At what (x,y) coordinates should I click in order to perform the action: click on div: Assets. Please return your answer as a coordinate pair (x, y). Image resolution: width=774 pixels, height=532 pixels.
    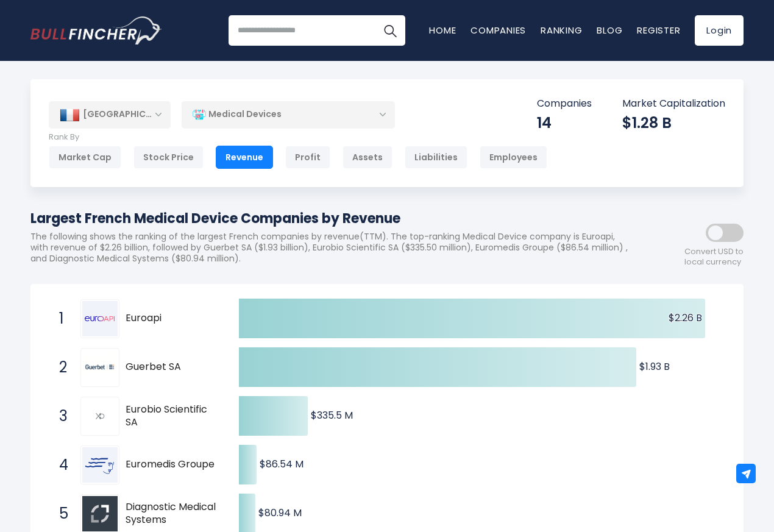
    Looking at the image, I should click on (367, 157).